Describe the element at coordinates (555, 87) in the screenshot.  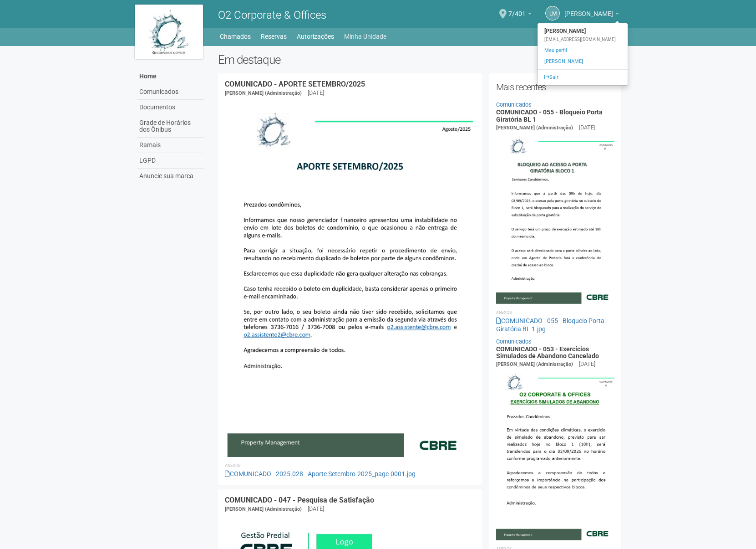
I see `h2: Mais recentes` at that location.